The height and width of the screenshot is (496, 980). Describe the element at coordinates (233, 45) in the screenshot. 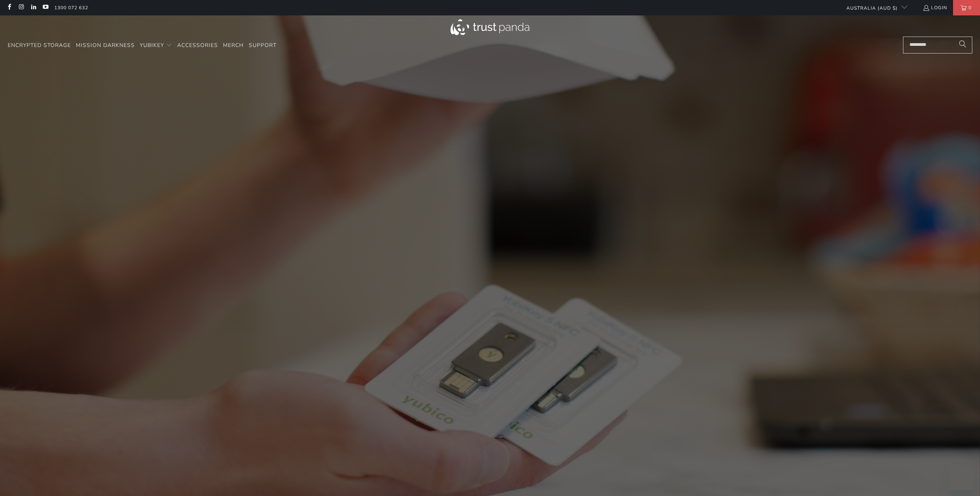

I see `span: Merch` at that location.